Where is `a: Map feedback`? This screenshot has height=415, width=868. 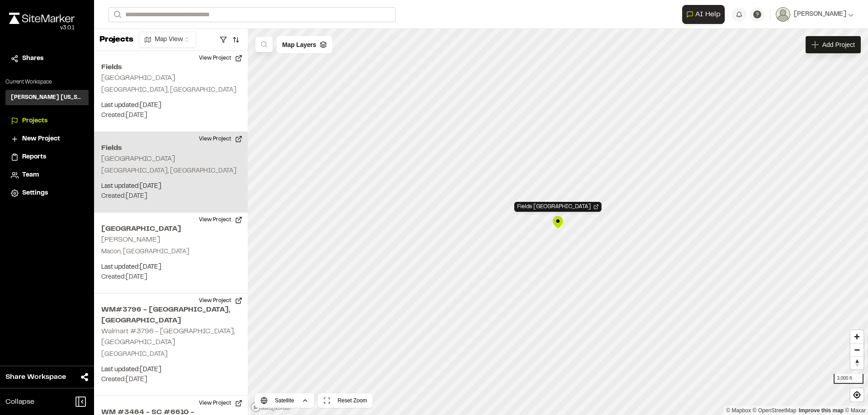 a: Map feedback is located at coordinates (821, 411).